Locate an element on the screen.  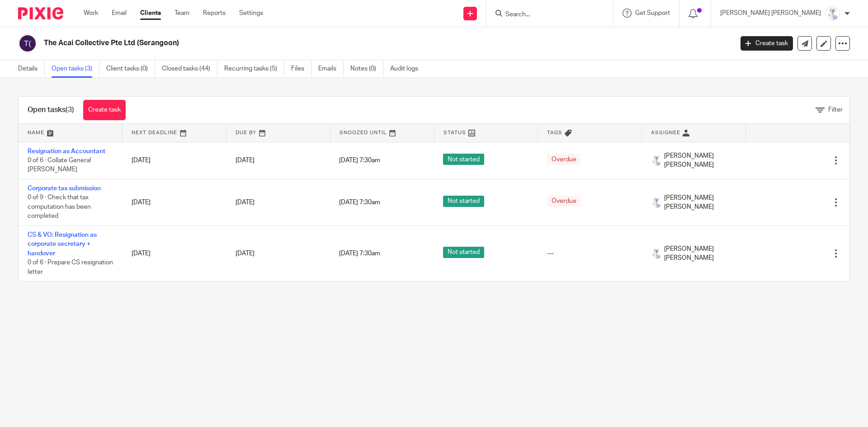
span: Tags is located at coordinates (555, 133).